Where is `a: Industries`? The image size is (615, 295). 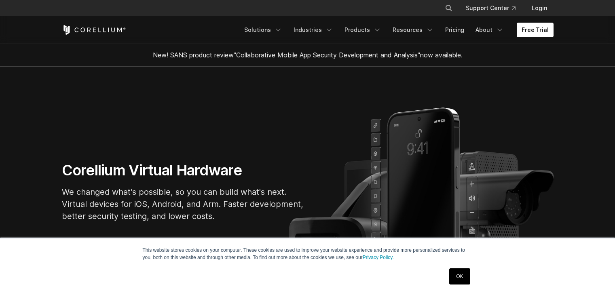
a: Industries is located at coordinates (313, 30).